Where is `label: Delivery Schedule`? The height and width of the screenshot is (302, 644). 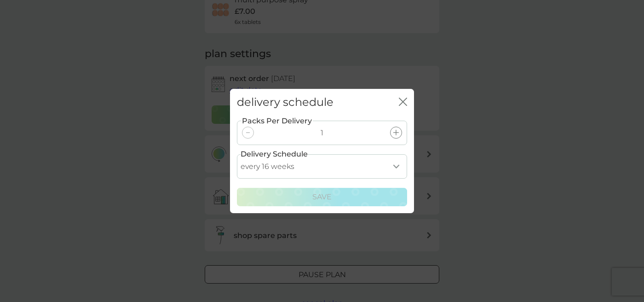 label: Delivery Schedule is located at coordinates (274, 154).